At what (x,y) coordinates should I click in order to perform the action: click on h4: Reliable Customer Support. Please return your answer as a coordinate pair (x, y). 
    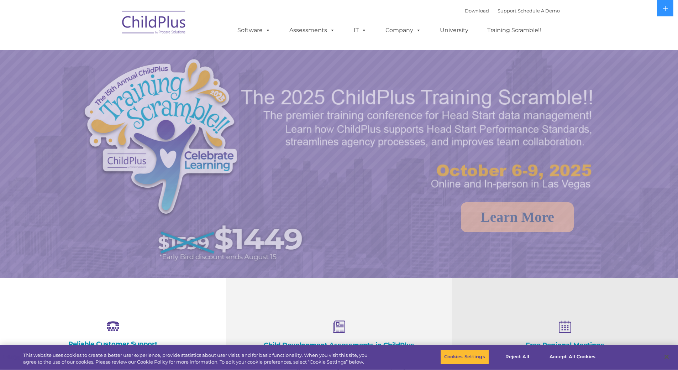
    Looking at the image, I should click on (113, 344).